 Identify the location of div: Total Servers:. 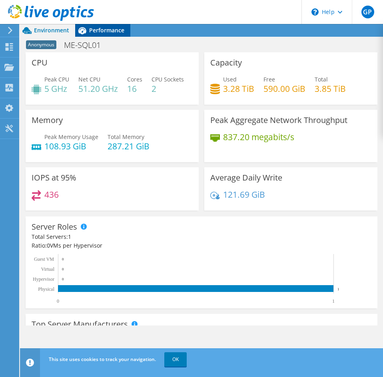
(116, 237).